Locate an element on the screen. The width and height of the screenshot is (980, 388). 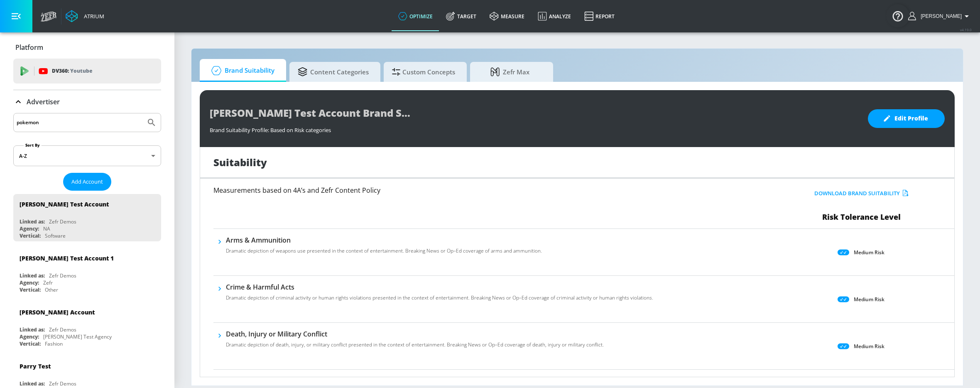
span: Risk Tolerance Level is located at coordinates (861, 217).